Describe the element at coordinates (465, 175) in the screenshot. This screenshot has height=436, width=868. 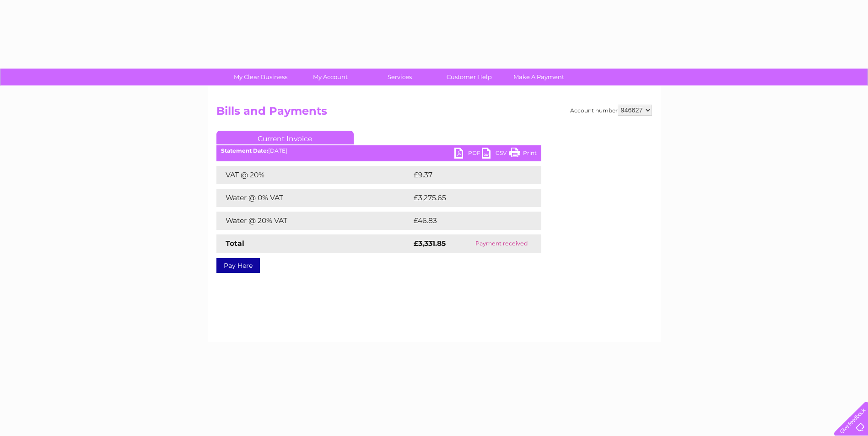
I see `td: £9.37` at that location.